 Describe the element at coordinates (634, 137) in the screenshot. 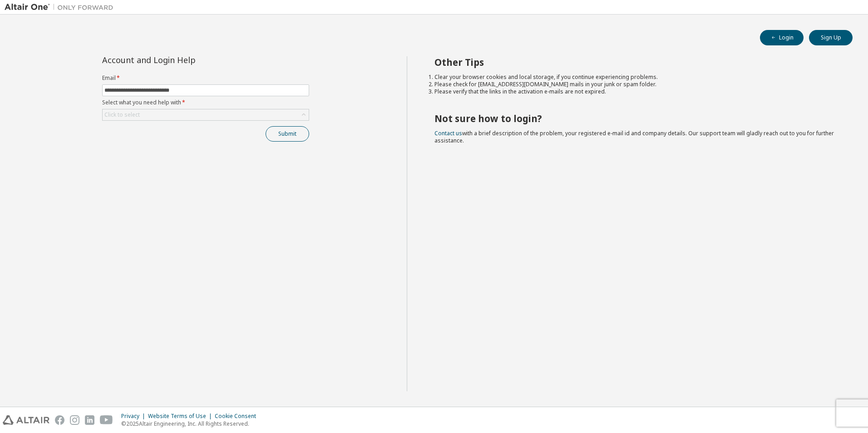

I see `span: with a brief description of the problem, your registered e-mail id and company details. Our suppo...` at that location.